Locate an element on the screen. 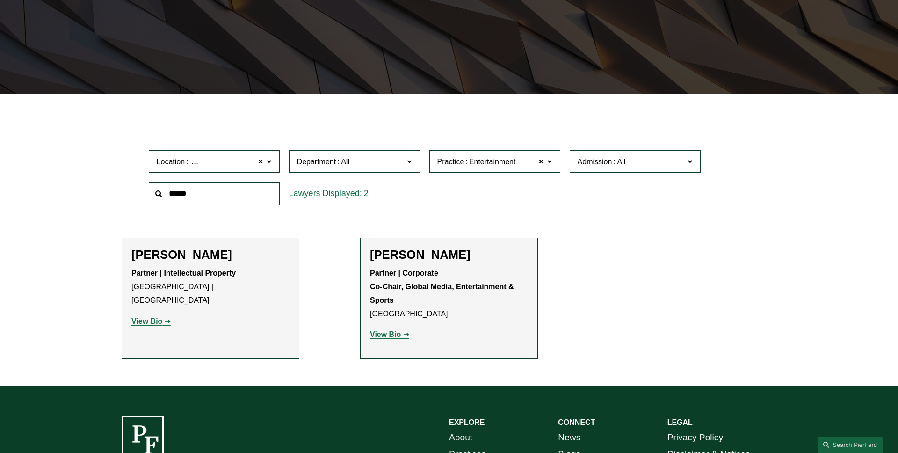 The width and height of the screenshot is (898, 453). a: Search this site is located at coordinates (851, 445).